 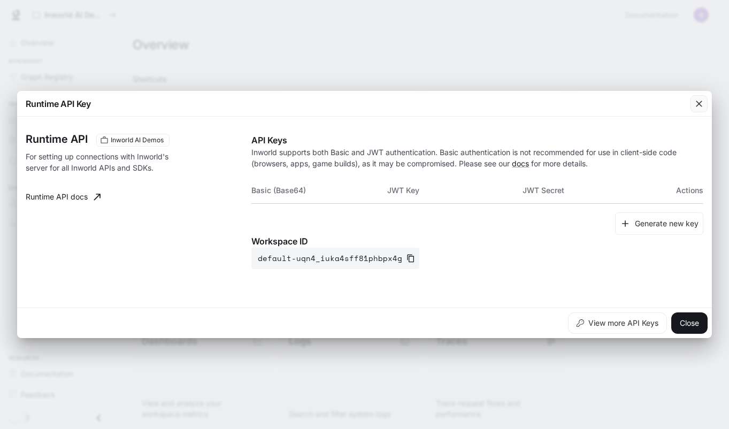 What do you see at coordinates (477, 158) in the screenshot?
I see `p: Inworld supports both Basic and JWT authentication. Basic authentication is not recommended for u...` at bounding box center [477, 158].